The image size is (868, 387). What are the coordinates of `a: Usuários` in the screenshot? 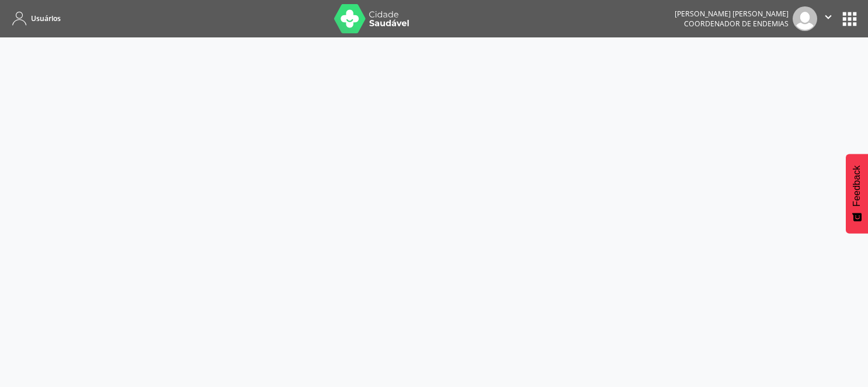 It's located at (34, 18).